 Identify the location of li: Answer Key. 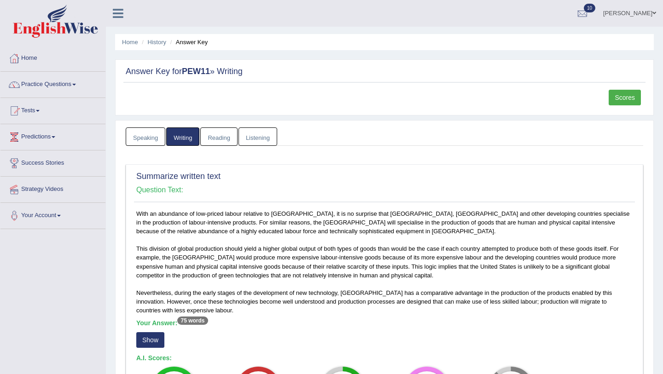
(188, 42).